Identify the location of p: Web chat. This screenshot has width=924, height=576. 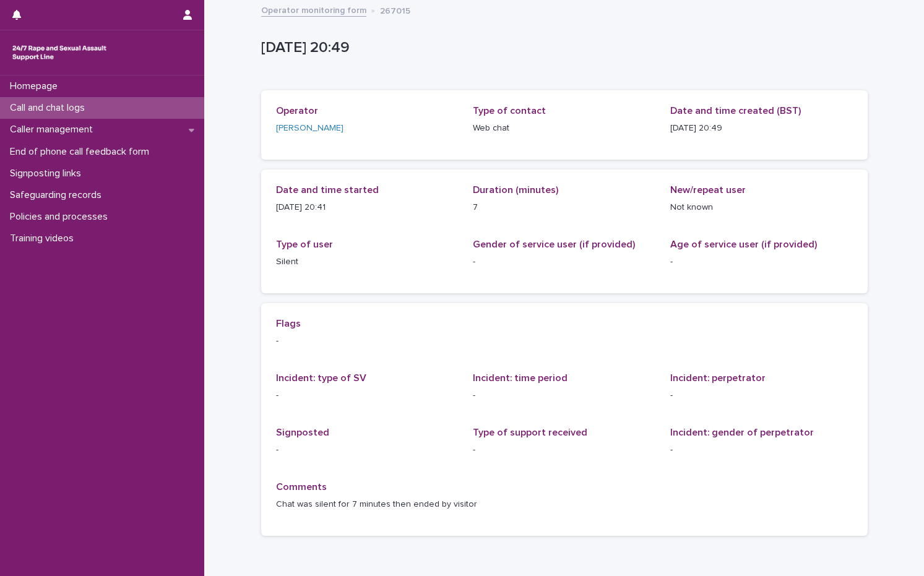
(563, 128).